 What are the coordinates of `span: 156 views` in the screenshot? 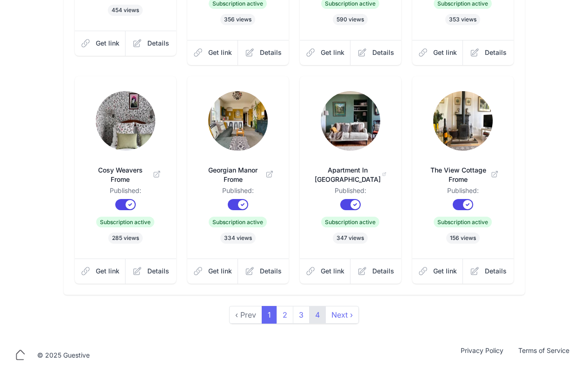 It's located at (463, 238).